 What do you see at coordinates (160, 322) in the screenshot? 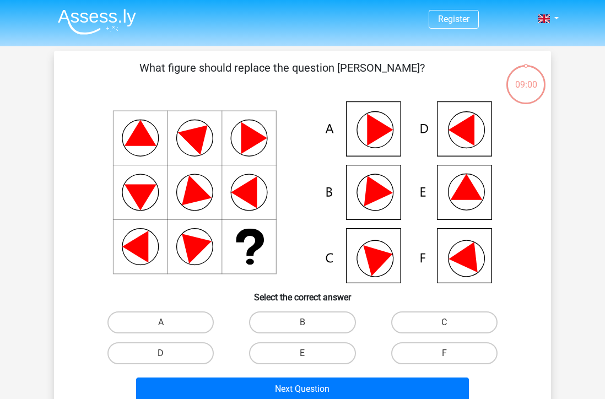
I see `label: A` at bounding box center [160, 322].